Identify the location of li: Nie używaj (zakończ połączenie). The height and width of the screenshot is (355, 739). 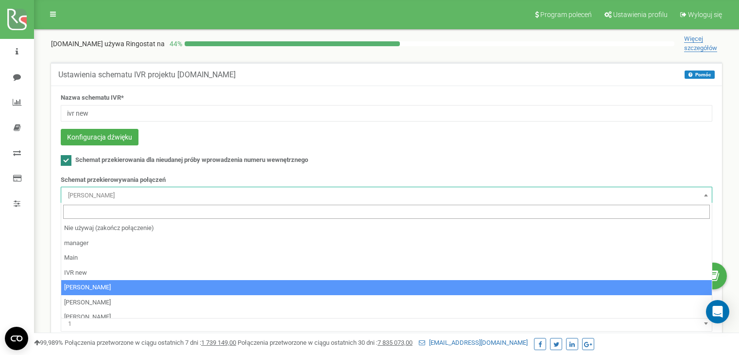
(386, 228).